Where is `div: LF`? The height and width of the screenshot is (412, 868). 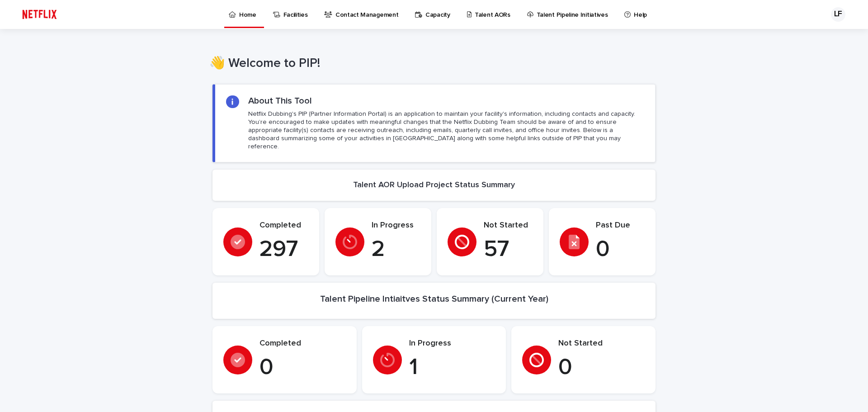 div: LF is located at coordinates (838, 15).